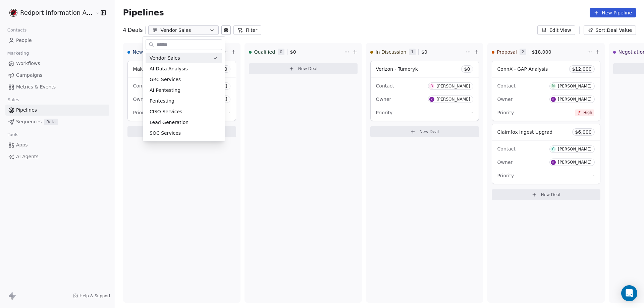 The width and height of the screenshot is (644, 308). Describe the element at coordinates (165, 133) in the screenshot. I see `span: SOC Services` at that location.